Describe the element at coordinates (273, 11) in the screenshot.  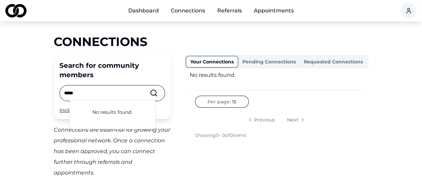
I see `a: Appointments` at that location.